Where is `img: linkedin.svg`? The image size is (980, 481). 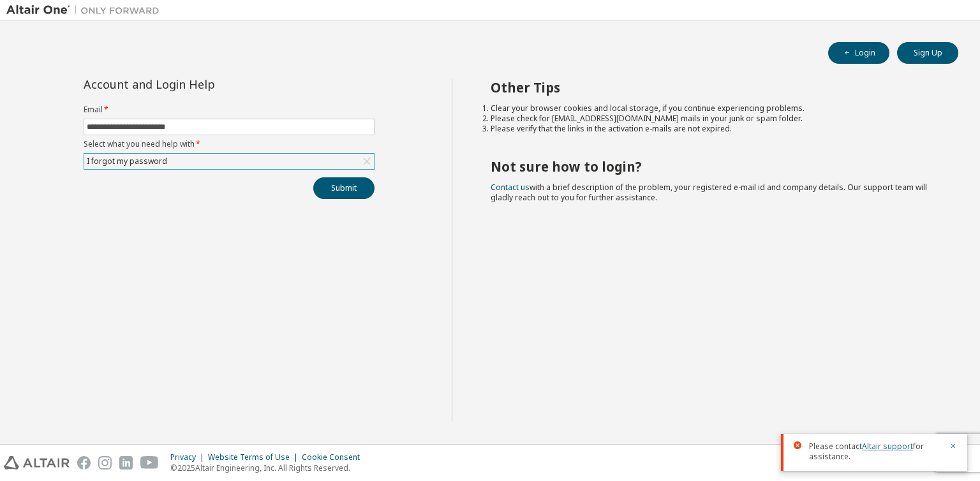 img: linkedin.svg is located at coordinates (126, 463).